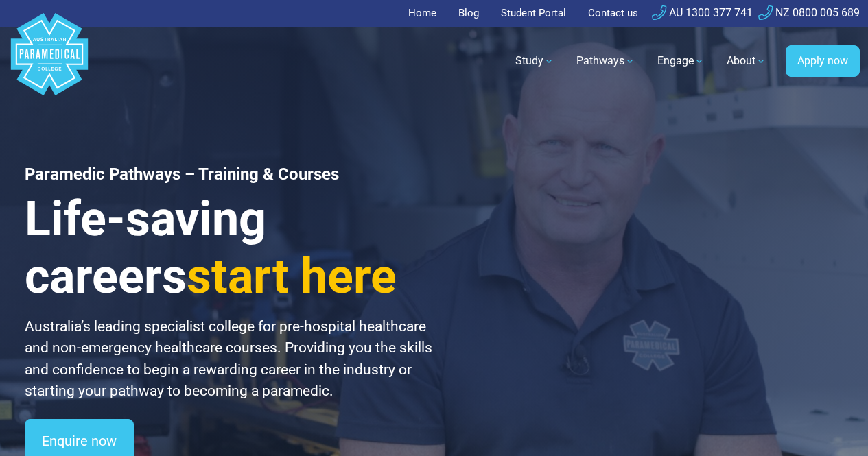  What do you see at coordinates (746, 61) in the screenshot?
I see `a: About` at bounding box center [746, 61].